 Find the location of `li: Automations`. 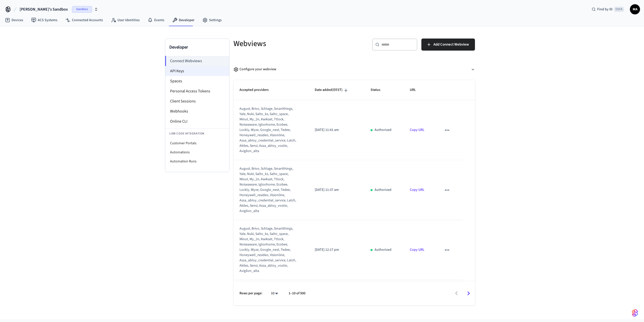

li: Automations is located at coordinates (197, 152).